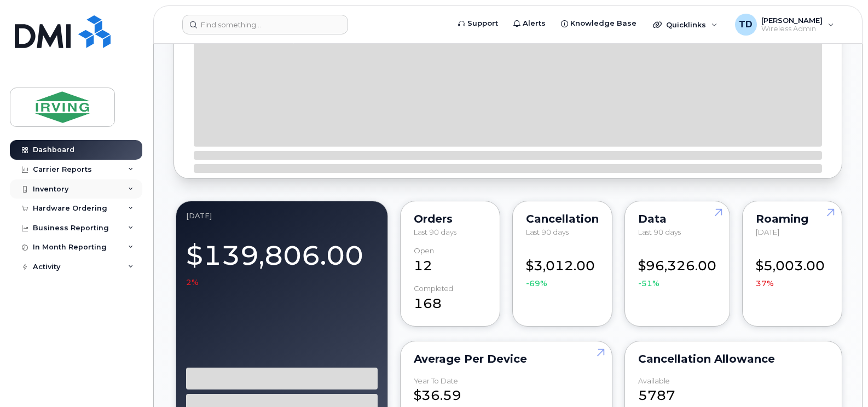 This screenshot has height=407, width=868. What do you see at coordinates (436, 381) in the screenshot?
I see `div: Year to Date` at bounding box center [436, 381].